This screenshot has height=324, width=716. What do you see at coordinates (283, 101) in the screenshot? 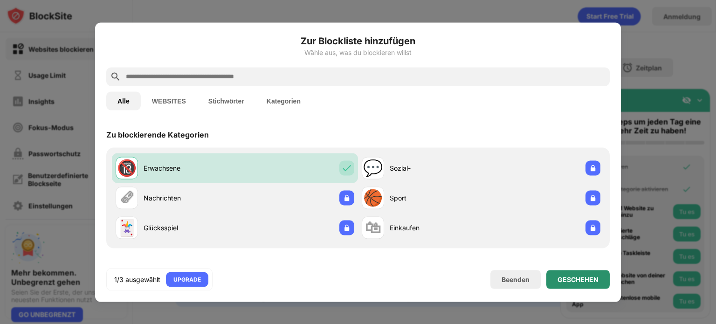
I see `button: Kategorien` at bounding box center [283, 101].